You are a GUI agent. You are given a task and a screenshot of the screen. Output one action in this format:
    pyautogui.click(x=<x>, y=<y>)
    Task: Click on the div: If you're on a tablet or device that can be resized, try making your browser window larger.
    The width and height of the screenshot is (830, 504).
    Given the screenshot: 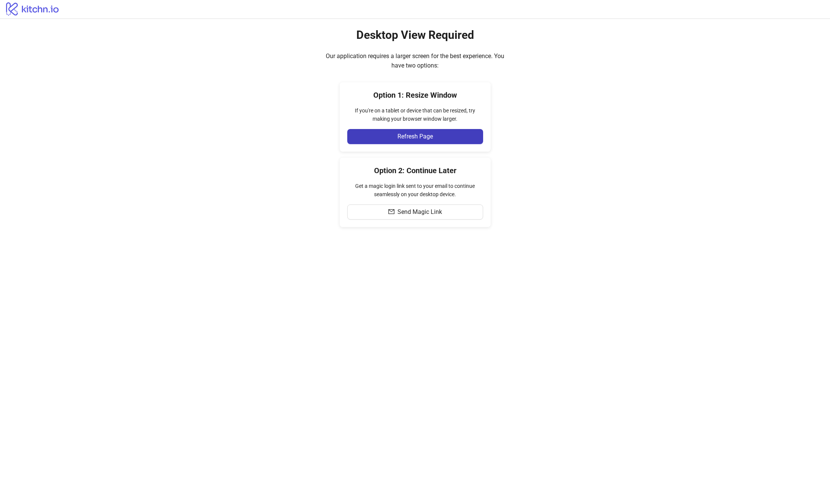 What is the action you would take?
    pyautogui.click(x=415, y=114)
    